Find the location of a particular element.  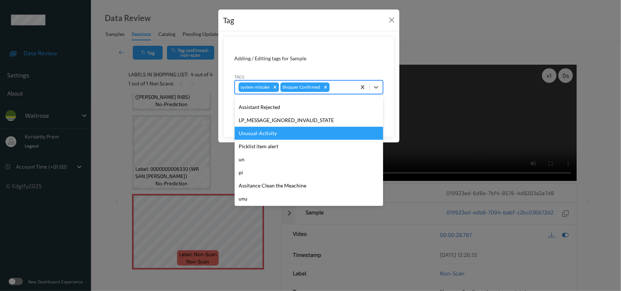

button: Close is located at coordinates (392, 20).